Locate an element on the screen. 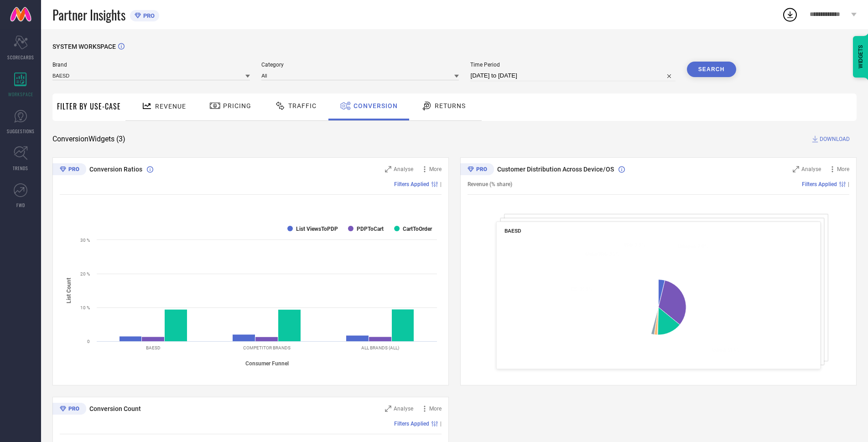 This screenshot has height=442, width=868. span: Conversion is located at coordinates (376, 106).